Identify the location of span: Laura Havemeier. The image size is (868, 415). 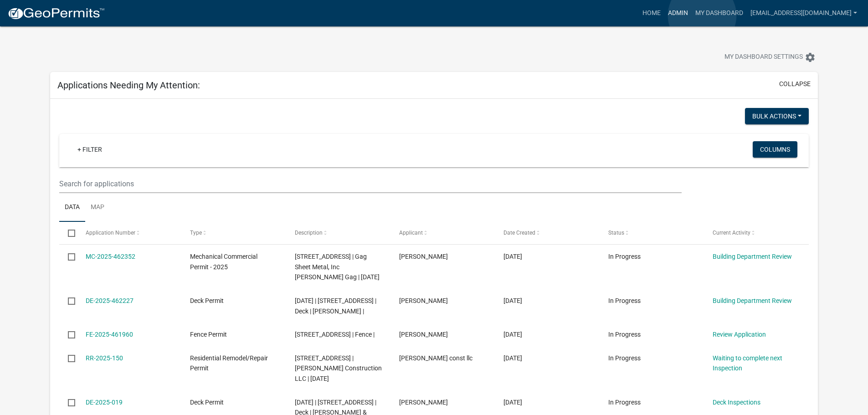
(423, 335).